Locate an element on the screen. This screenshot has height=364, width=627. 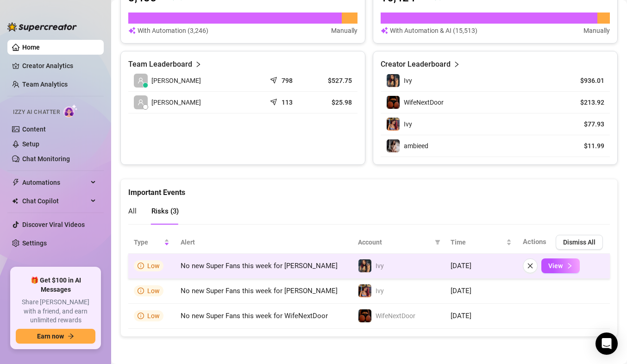
article: $527.75 is located at coordinates (334, 81).